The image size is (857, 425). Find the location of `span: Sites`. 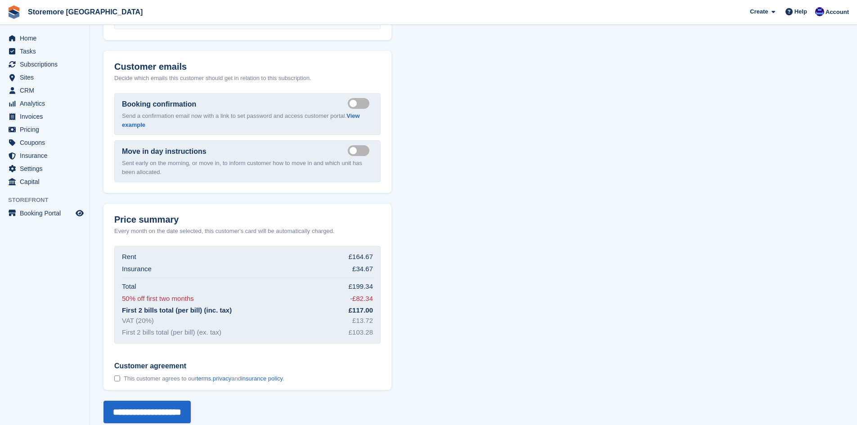

span: Sites is located at coordinates (47, 77).